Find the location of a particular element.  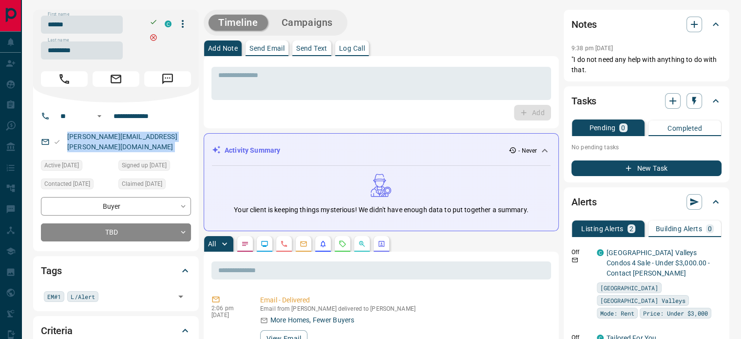

h2: Notes is located at coordinates (584, 24).